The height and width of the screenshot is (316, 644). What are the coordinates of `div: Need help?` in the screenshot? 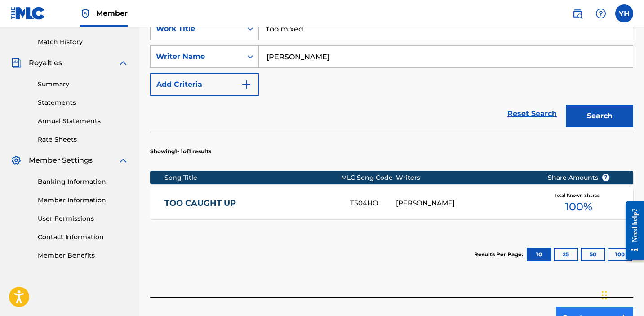 It's located at (15, 31).